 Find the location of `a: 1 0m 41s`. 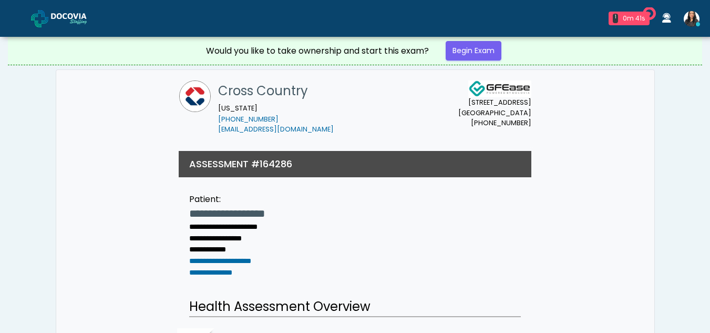

a: 1 0m 41s is located at coordinates (629, 18).